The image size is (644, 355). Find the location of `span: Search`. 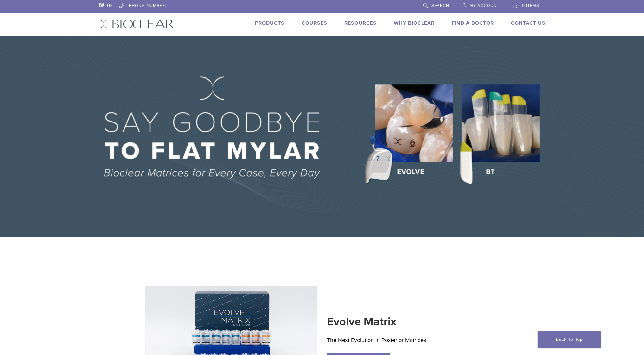

span: Search is located at coordinates (441, 5).